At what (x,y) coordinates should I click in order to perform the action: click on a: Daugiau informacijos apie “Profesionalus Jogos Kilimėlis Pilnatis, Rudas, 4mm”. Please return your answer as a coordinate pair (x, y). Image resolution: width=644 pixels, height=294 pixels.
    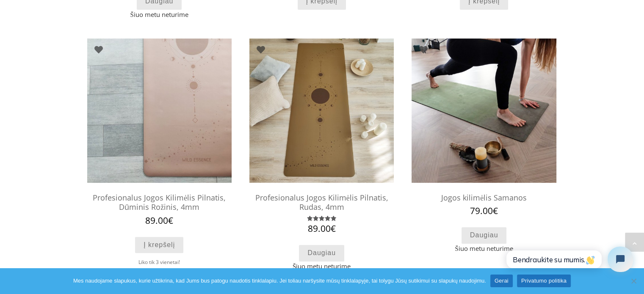
    Looking at the image, I should click on (321, 253).